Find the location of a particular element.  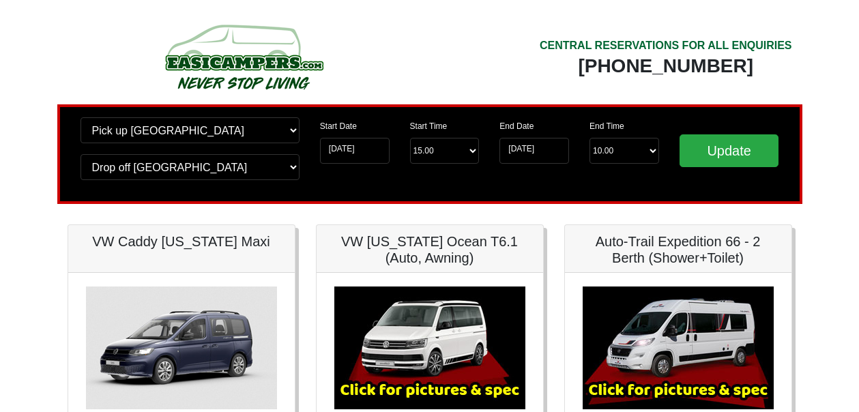

img: VW California Ocean T6.1 (Auto, Awning) is located at coordinates (430, 348).